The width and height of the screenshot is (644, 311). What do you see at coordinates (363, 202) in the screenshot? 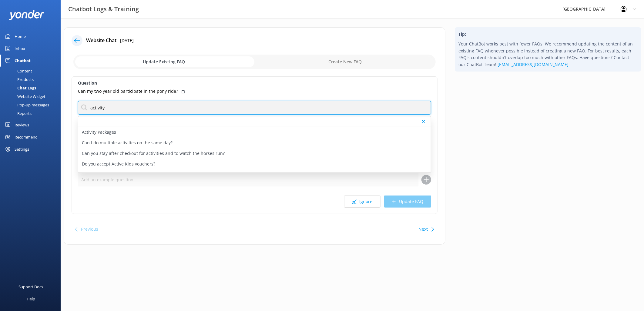
I see `button: Ignore` at bounding box center [363, 202].